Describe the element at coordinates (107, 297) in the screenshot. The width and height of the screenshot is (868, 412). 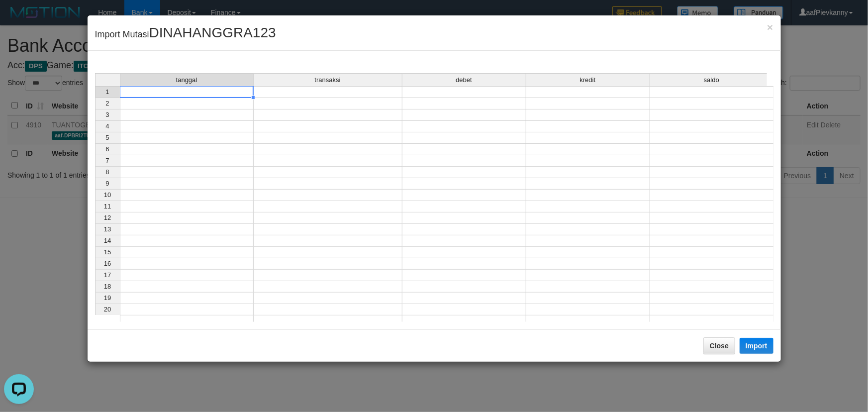
I see `span: 19` at that location.